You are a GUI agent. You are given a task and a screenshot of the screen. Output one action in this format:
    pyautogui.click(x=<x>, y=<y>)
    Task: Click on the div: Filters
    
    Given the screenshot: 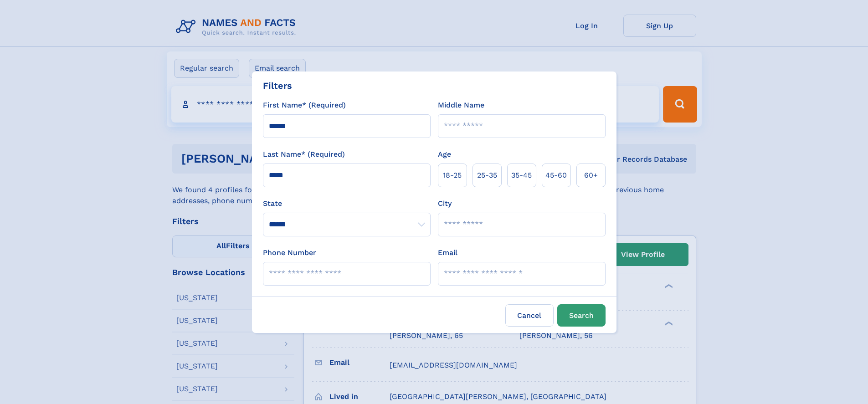 What is the action you would take?
    pyautogui.click(x=278, y=86)
    